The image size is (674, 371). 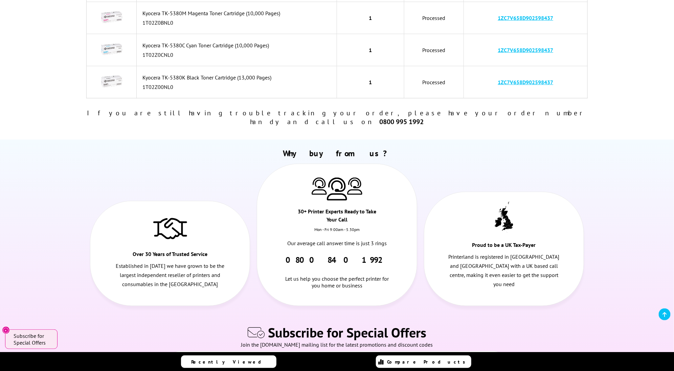 What do you see at coordinates (504, 247) in the screenshot?
I see `div: Proud to be a UK Tax-Payer` at bounding box center [504, 247].